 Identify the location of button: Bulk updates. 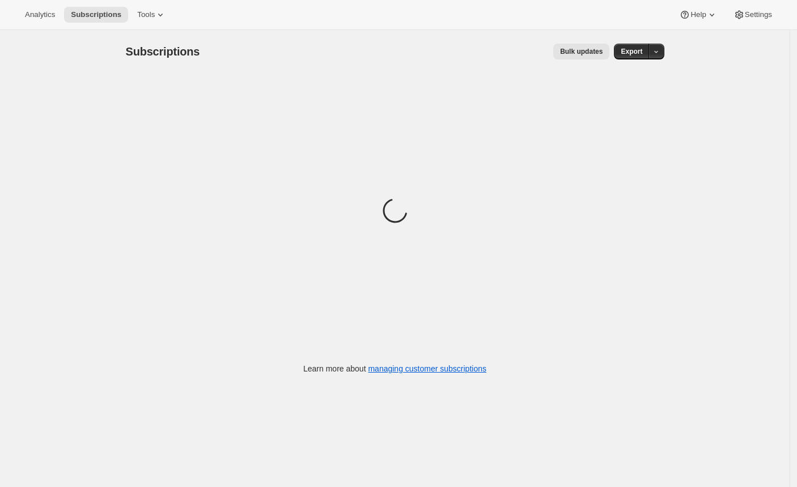
(581, 52).